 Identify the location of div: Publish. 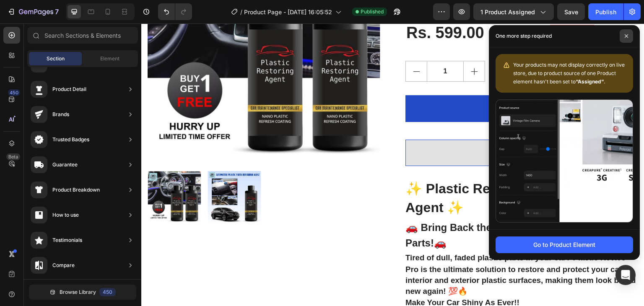
(606, 12).